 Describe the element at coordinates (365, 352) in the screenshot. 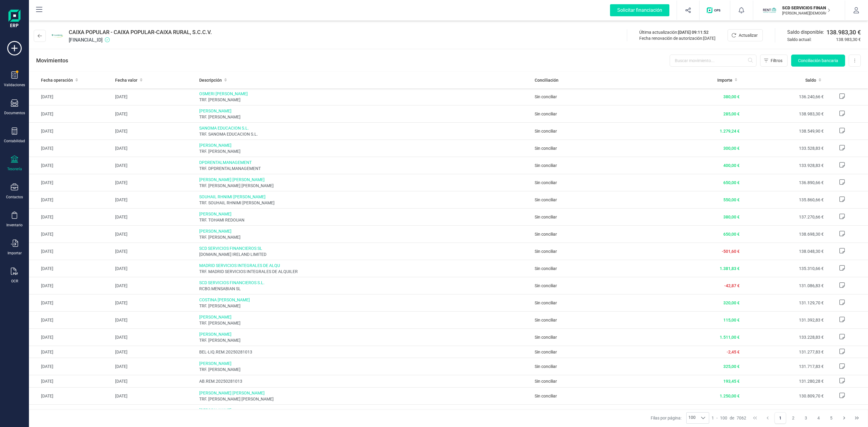

I see `span: BEL-LIQ.REM.20250281013` at that location.